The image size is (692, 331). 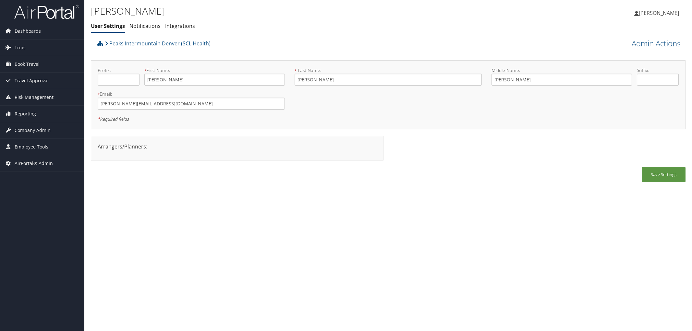 I want to click on div: Arrangers/Planners:, so click(x=237, y=147).